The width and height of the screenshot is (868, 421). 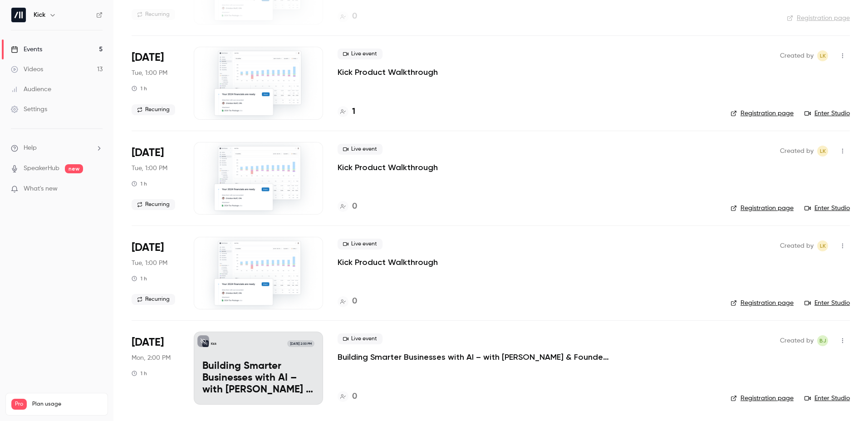 I want to click on span: new, so click(x=74, y=169).